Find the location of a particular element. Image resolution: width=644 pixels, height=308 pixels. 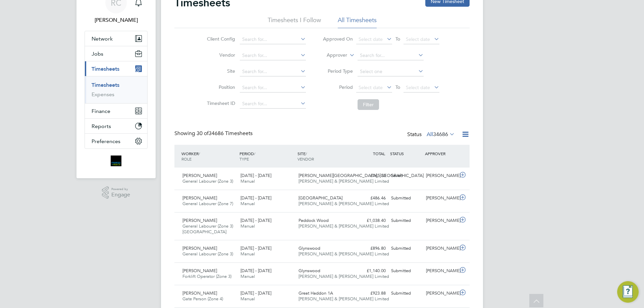

div: APPROVER is located at coordinates (441, 154).